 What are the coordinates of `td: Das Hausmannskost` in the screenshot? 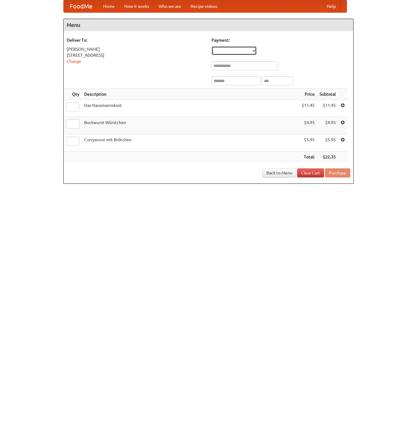 It's located at (191, 108).